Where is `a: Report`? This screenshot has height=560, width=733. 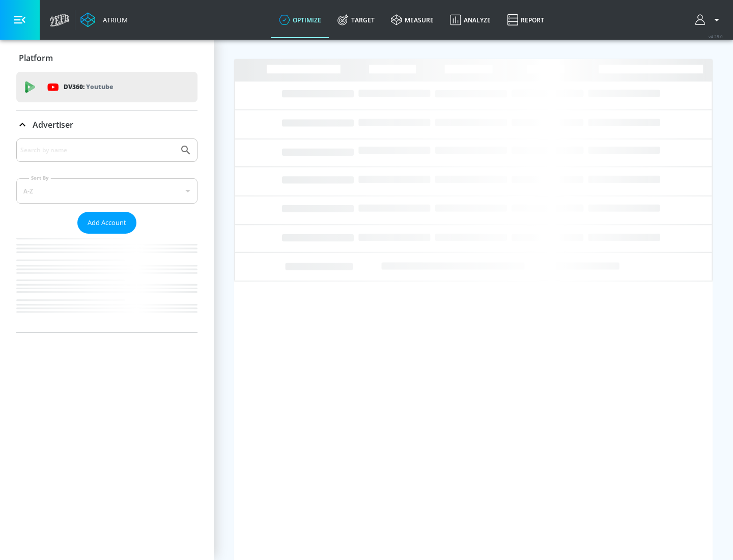
a: Report is located at coordinates (525, 20).